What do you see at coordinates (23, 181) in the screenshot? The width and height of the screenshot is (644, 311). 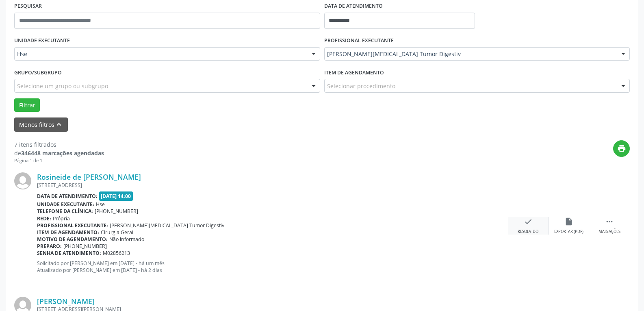 I see `img: img` at bounding box center [23, 181].